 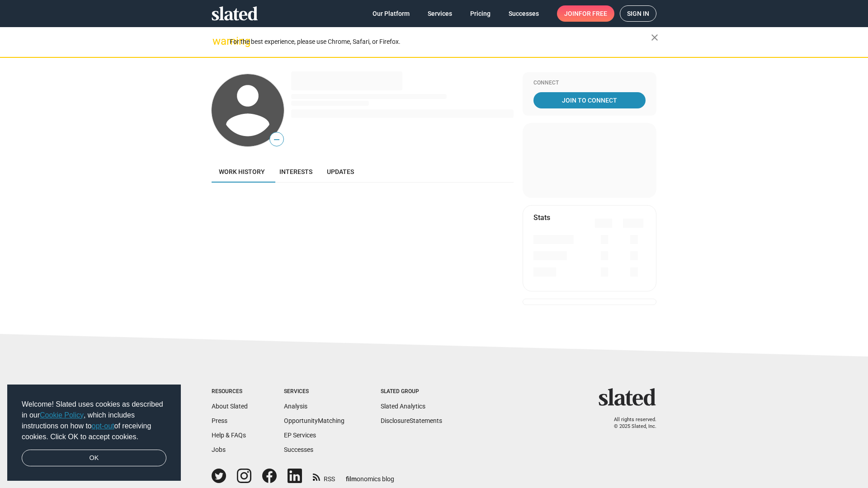 I want to click on mat-icon: close, so click(x=654, y=38).